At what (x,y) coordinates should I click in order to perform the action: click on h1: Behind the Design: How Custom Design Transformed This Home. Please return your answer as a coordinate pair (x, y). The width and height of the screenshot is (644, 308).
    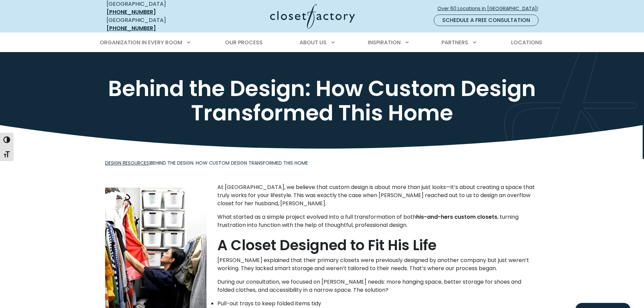
    Looking at the image, I should click on (322, 101).